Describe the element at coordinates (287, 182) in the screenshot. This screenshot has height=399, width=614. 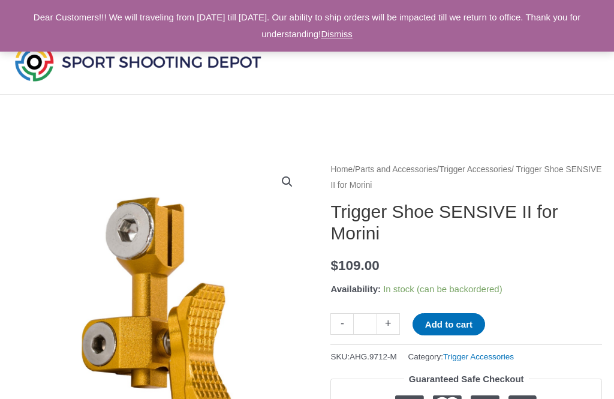
I see `a: View full-screen image gallery` at that location.